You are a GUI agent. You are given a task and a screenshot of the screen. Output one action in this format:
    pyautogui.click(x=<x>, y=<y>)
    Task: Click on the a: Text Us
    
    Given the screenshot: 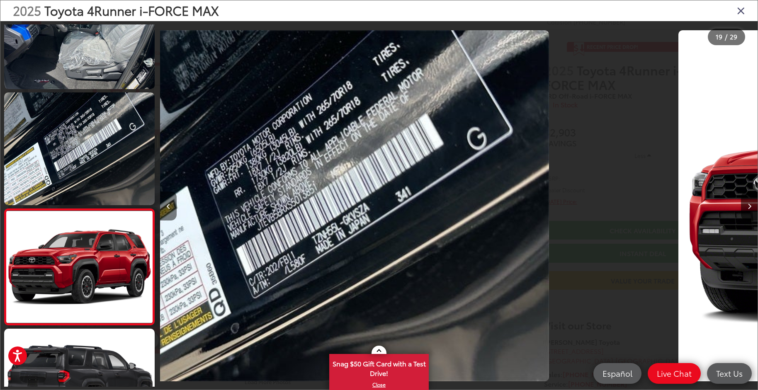 What is the action you would take?
    pyautogui.click(x=729, y=373)
    